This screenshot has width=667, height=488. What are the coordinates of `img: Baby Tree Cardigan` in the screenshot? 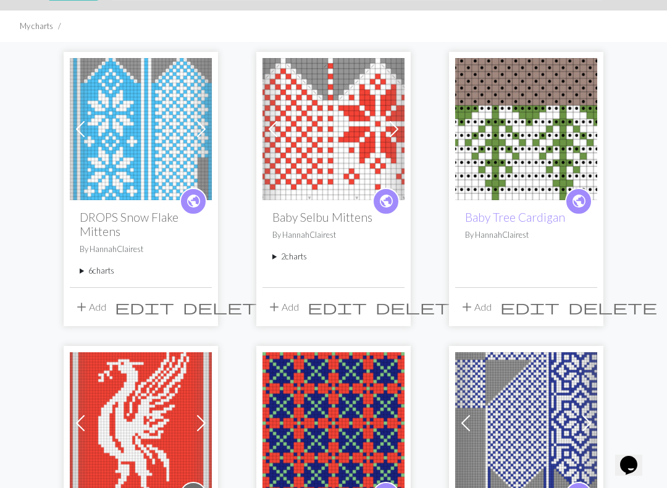 It's located at (526, 129).